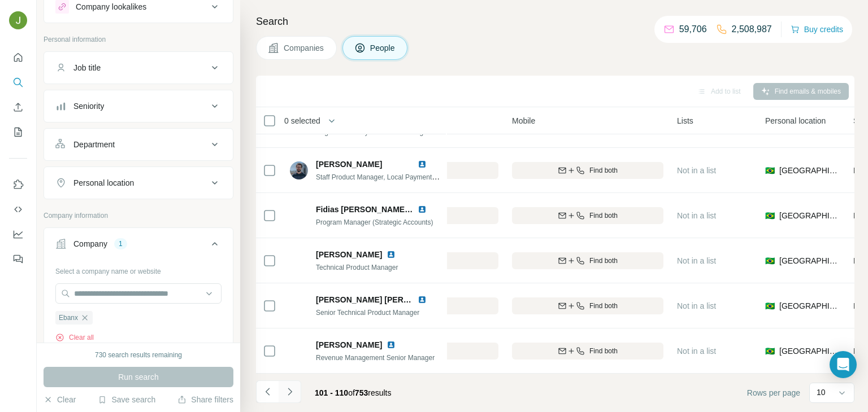 The width and height of the screenshot is (868, 412). I want to click on div: Department, so click(94, 145).